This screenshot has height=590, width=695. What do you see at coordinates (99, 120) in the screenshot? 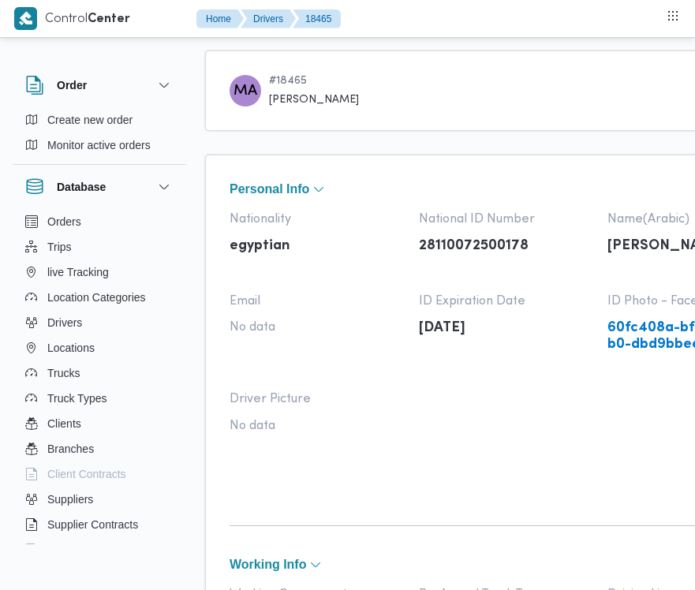
I see `button: Create new order` at bounding box center [99, 120].